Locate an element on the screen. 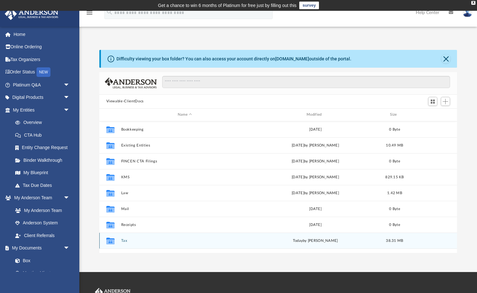 Image resolution: width=477 pixels, height=293 pixels. span: 38.31 MB is located at coordinates (395, 240).